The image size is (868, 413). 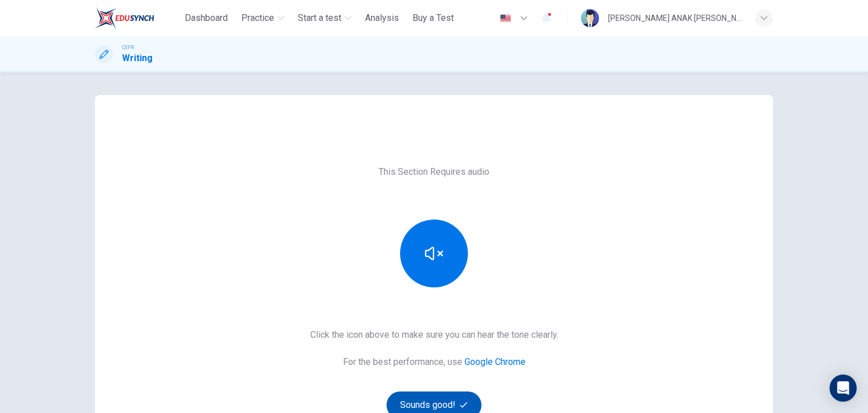 I want to click on span: Buy a Test, so click(x=433, y=18).